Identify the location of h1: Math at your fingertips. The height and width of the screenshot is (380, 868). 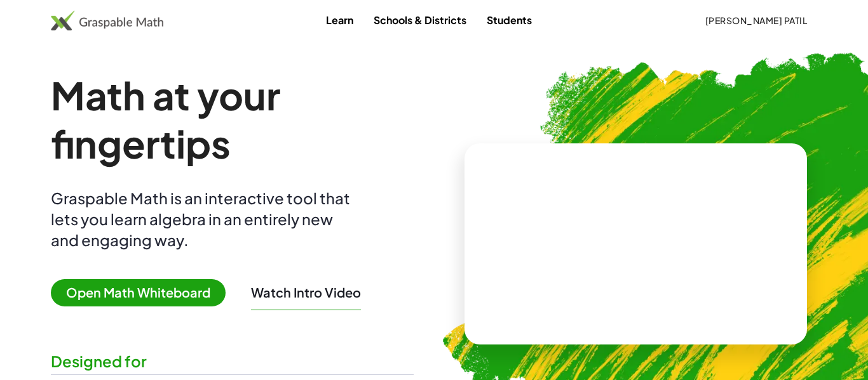
(232, 119).